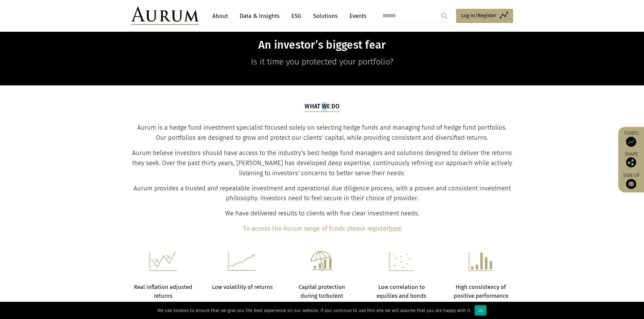  What do you see at coordinates (322, 193) in the screenshot?
I see `span: Aurum provides a trusted and repeatable investment and operational due diligence process, with a ...` at bounding box center [322, 193].